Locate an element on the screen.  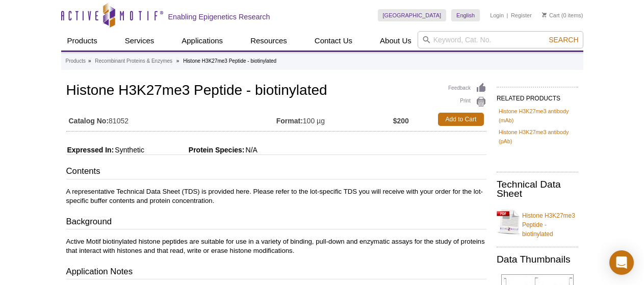
a: English is located at coordinates (465, 16).